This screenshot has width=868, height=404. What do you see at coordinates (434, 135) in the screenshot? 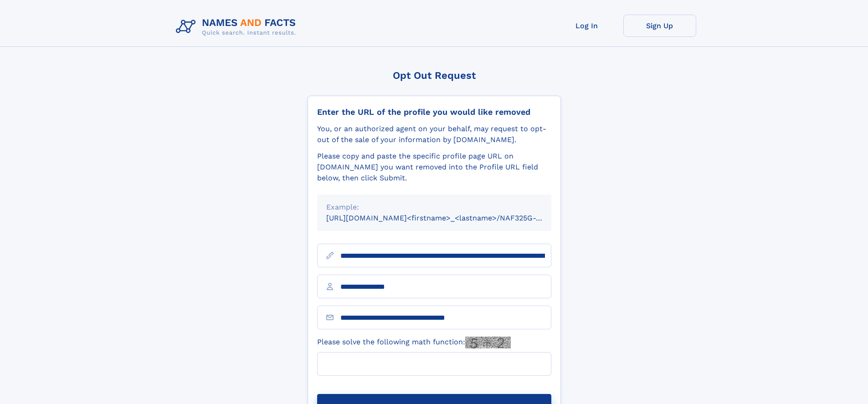
I see `div: You, or an authorized agent on your behalf, may request to opt-out of the sale of your informatio...` at bounding box center [434, 135].